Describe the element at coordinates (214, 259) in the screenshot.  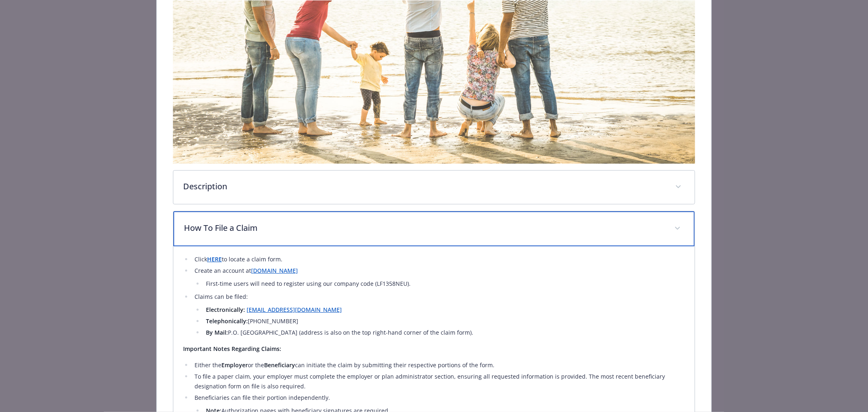
I see `strong: HERE` at that location.